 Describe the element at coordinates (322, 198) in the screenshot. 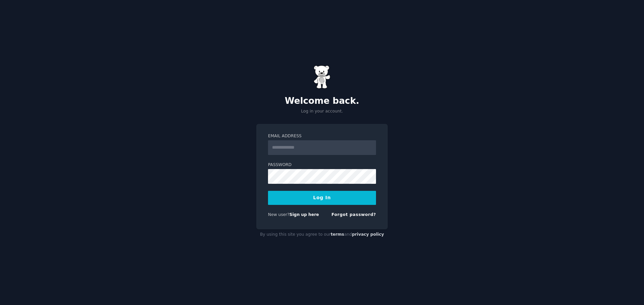

I see `button: Log In` at that location.